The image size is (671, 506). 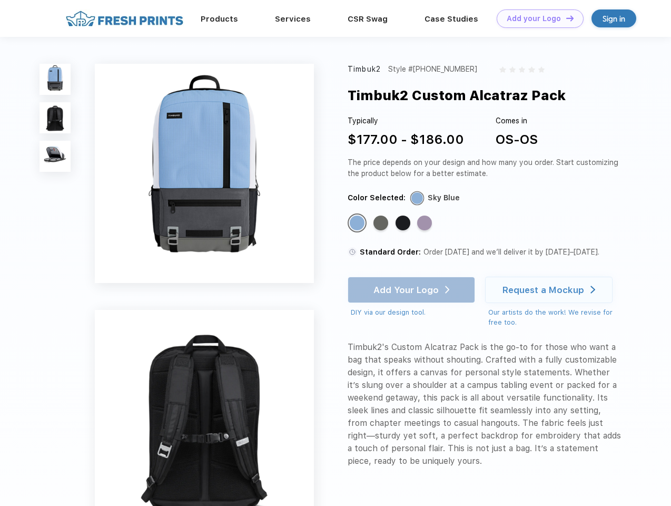 What do you see at coordinates (555, 317) in the screenshot?
I see `div: Our artists do the work! We revise for free too.` at bounding box center [555, 317].